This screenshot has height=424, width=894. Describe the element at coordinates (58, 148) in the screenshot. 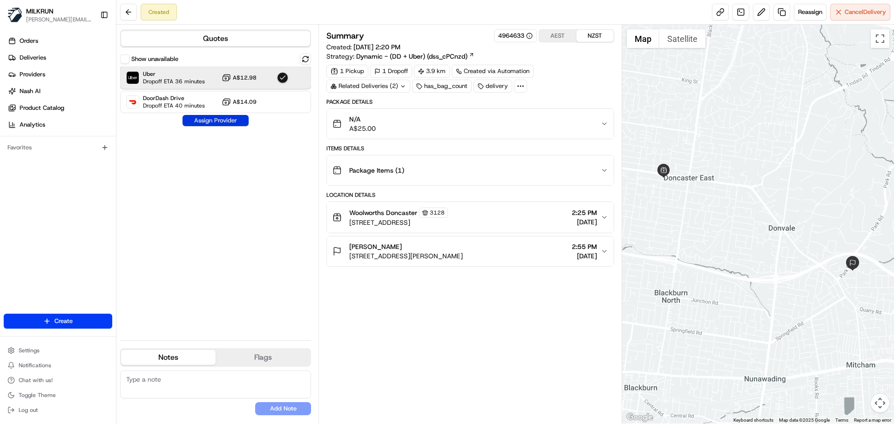

I see `div: Favorites` at that location.